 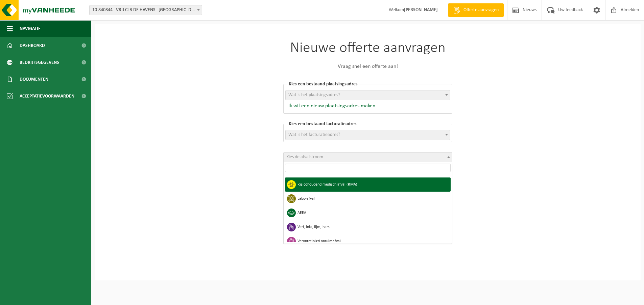 What do you see at coordinates (322, 124) in the screenshot?
I see `span: Kies een bestaand facturatieadres` at bounding box center [322, 124].